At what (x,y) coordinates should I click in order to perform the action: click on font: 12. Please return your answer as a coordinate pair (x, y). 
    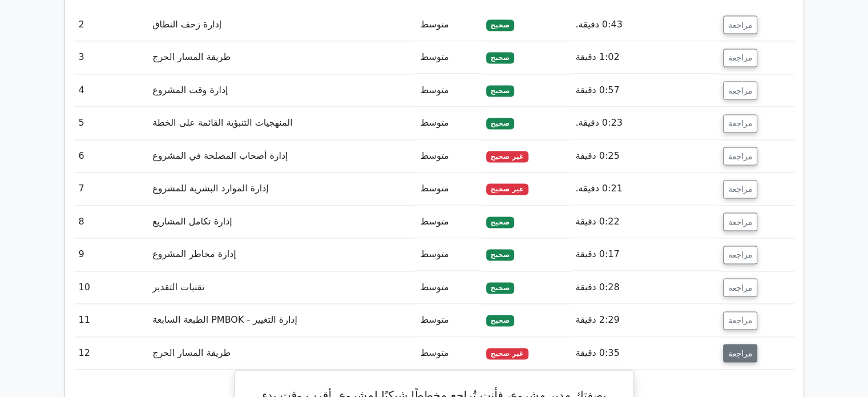
    Looking at the image, I should click on (85, 352).